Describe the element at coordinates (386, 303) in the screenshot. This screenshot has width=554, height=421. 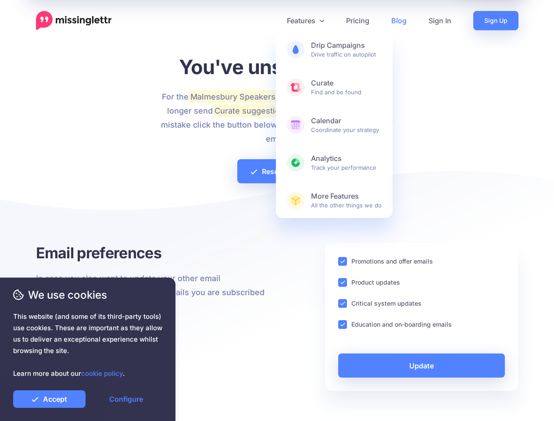
I see `label: Critical system updates` at that location.